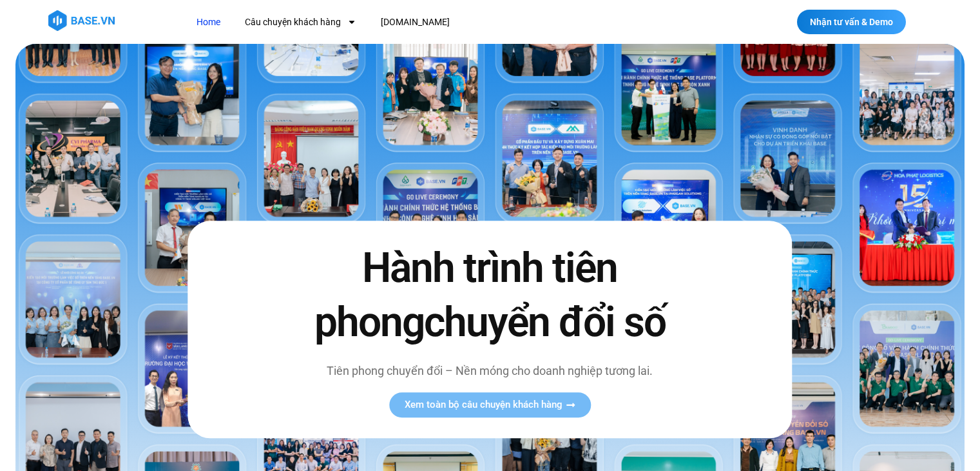  I want to click on h2: Hành trình tiên phong, so click(490, 296).